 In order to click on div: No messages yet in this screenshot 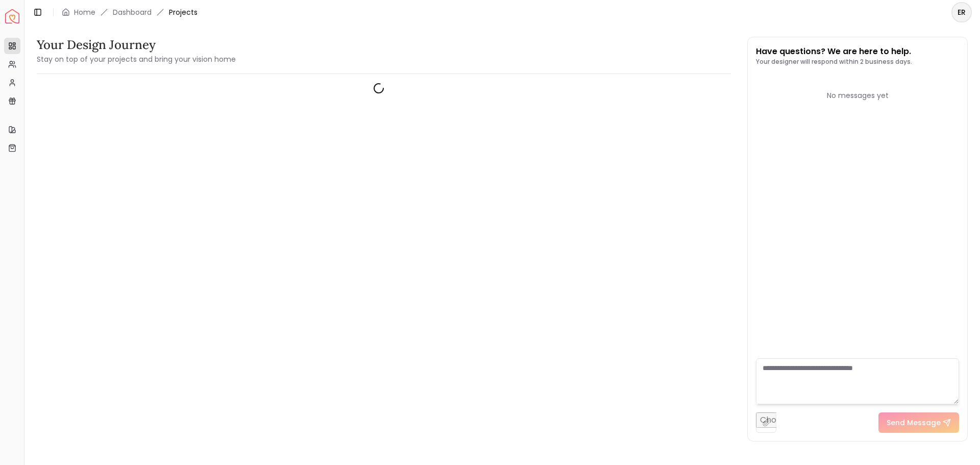, I will do `click(858, 96)`.